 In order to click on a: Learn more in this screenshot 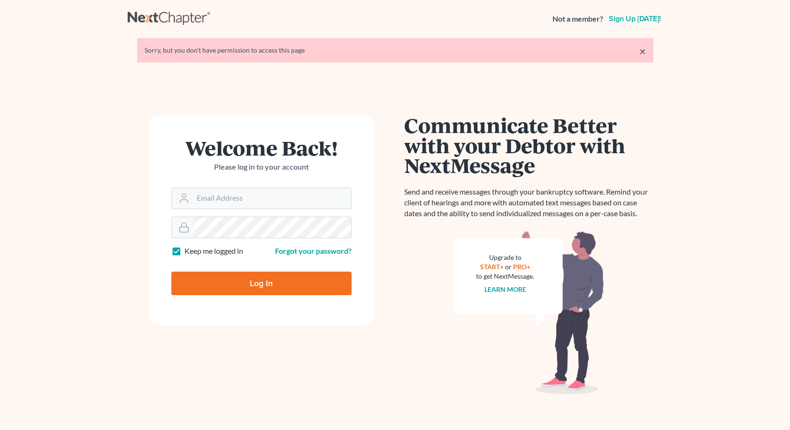, I will do `click(505, 289)`.